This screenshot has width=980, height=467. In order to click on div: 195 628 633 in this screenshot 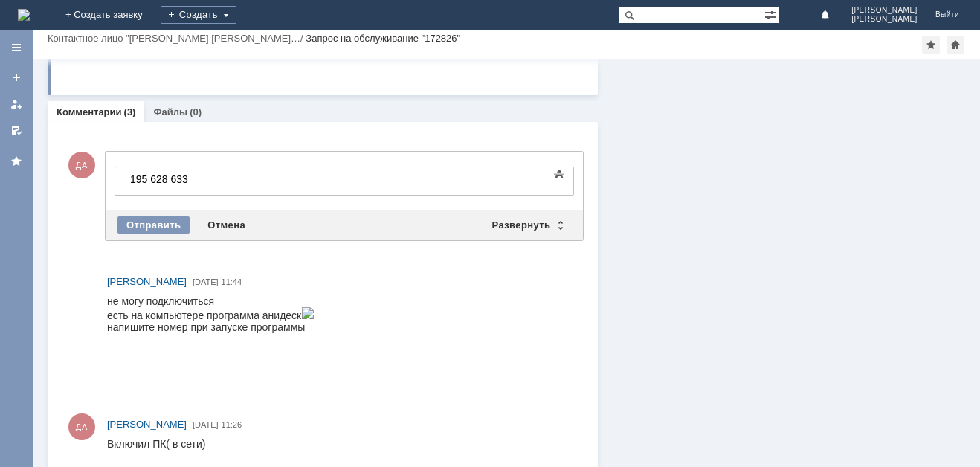, I will do `click(111, 12)`.